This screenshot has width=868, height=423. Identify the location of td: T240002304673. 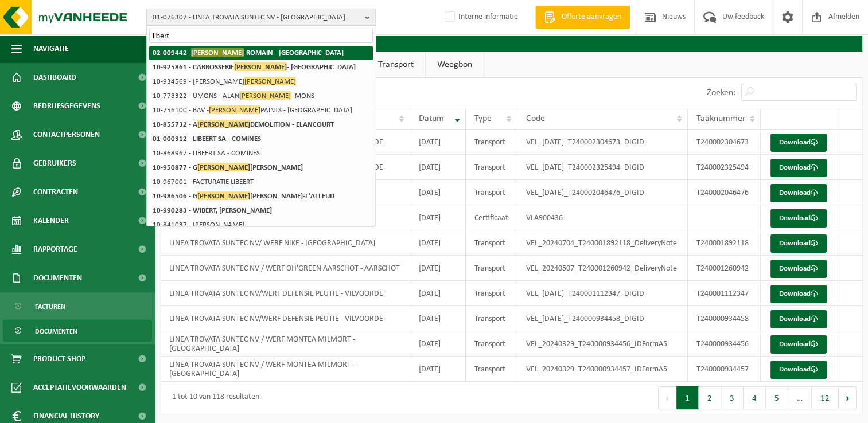
(724, 142).